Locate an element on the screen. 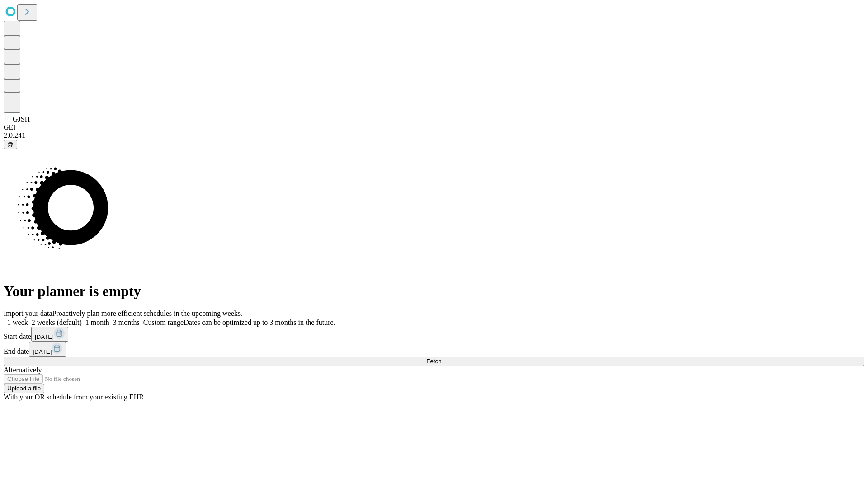 Image resolution: width=868 pixels, height=488 pixels. span: 2 weeks (default) is located at coordinates (57, 322).